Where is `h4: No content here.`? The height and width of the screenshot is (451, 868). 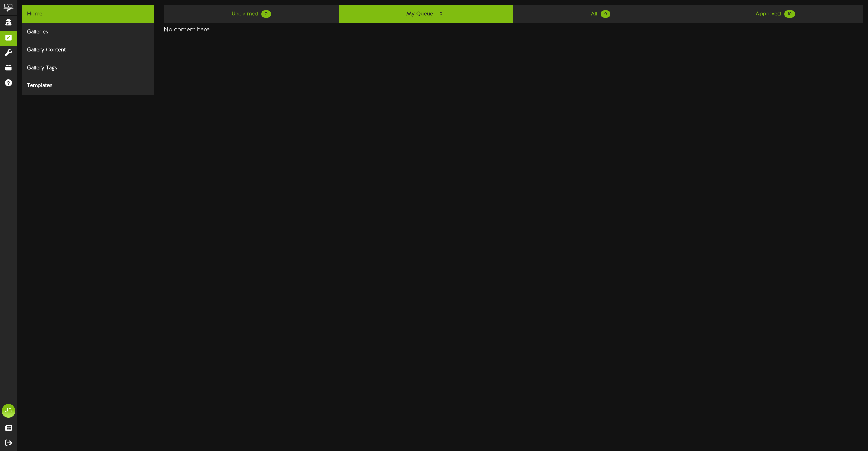 h4: No content here. is located at coordinates (513, 30).